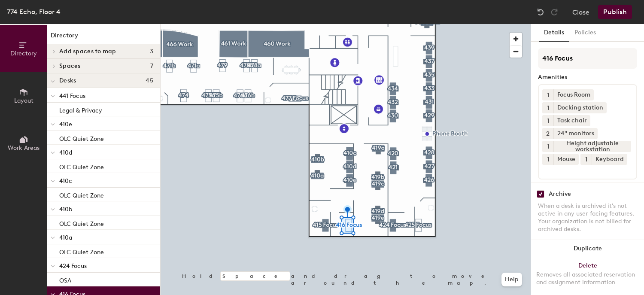  Describe the element at coordinates (609, 159) in the screenshot. I see `div: Keyboard` at that location.